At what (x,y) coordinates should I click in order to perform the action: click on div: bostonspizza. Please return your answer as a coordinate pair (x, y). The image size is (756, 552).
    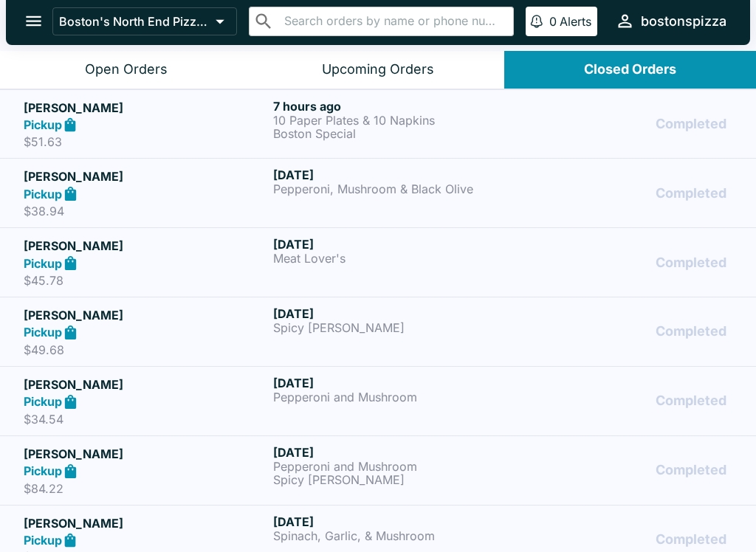
    Looking at the image, I should click on (684, 21).